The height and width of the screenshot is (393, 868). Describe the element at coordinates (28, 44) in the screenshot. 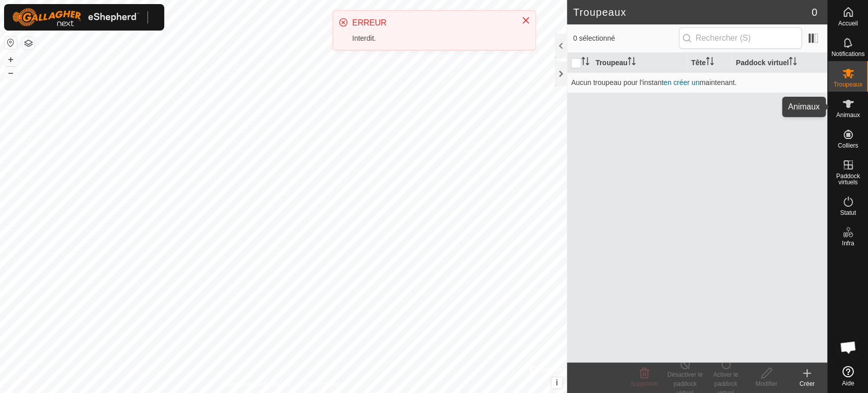

I see `button: Couches de carte` at that location.